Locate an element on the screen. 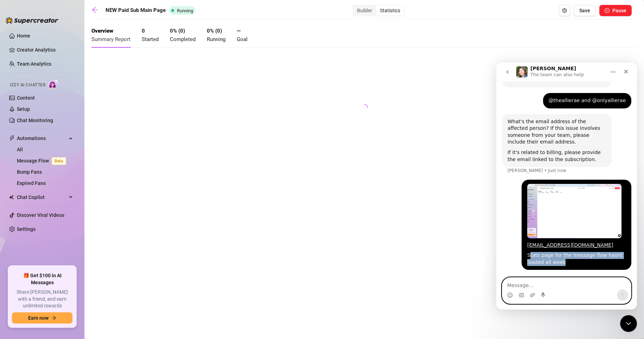 The width and height of the screenshot is (644, 339). a: Content is located at coordinates (26, 98).